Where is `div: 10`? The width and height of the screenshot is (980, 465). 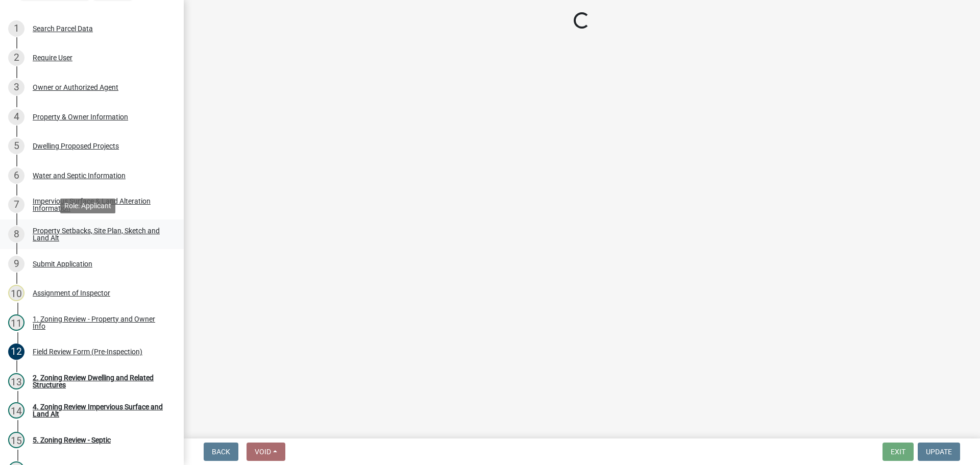 div: 10 is located at coordinates (16, 293).